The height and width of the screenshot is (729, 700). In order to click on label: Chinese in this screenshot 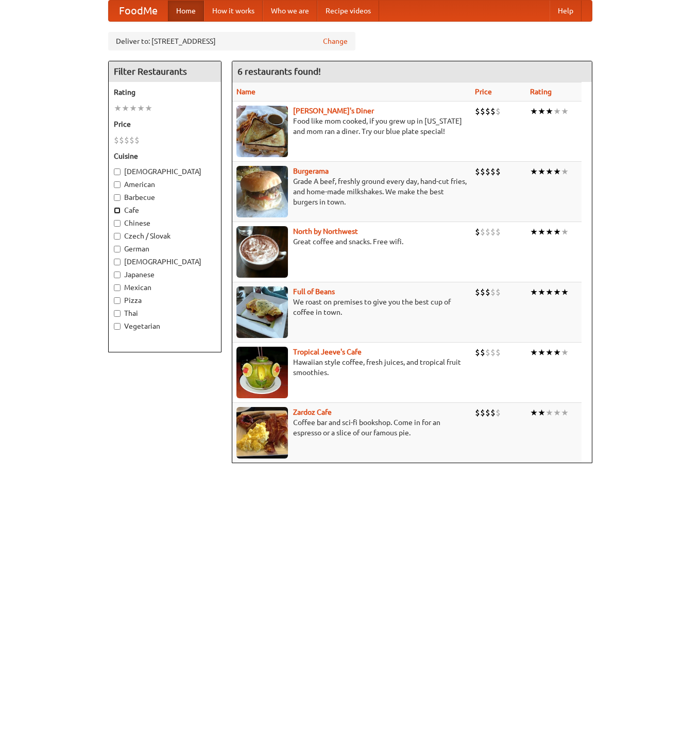, I will do `click(165, 223)`.